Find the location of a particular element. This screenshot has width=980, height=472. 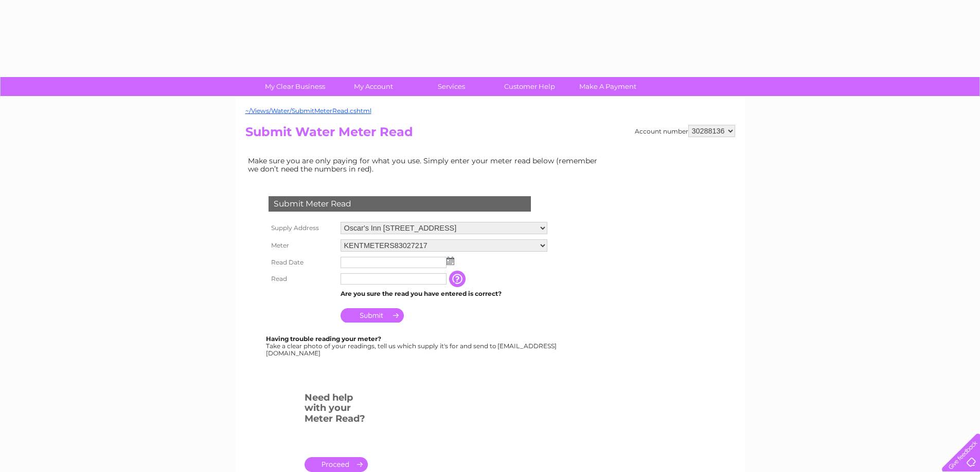

th: Read Date is located at coordinates (302, 263).